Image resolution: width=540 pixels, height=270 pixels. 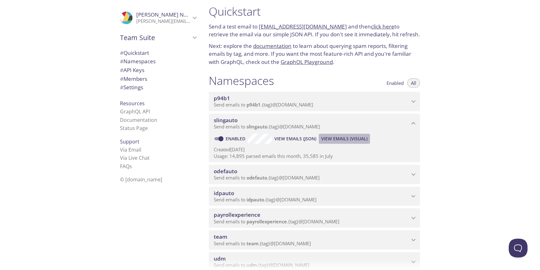 I want to click on div: team namespace, so click(x=315, y=240).